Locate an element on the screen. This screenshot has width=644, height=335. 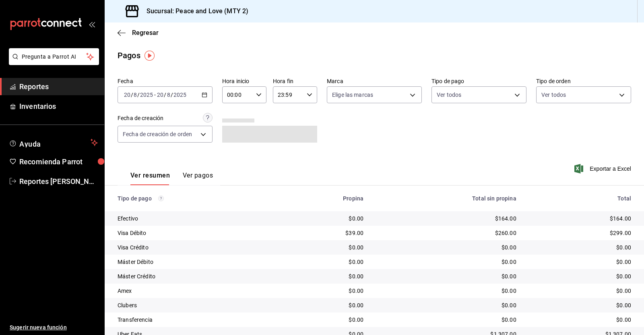
span: Pregunta a Parrot AI is located at coordinates (54, 56).